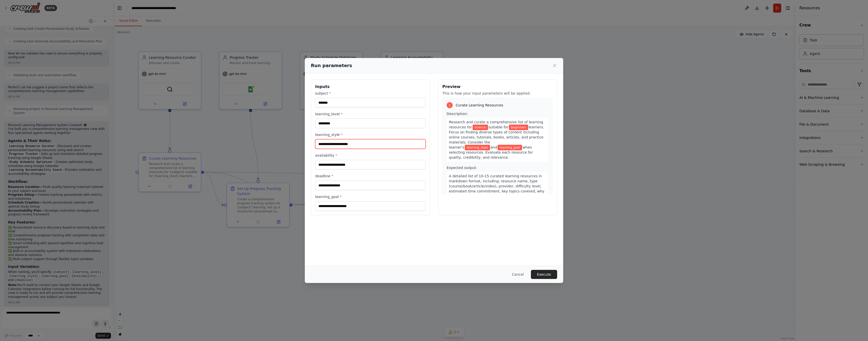 The image size is (868, 341). I want to click on span: Research and curate a comprehensive list of learning resources for, so click(496, 124).